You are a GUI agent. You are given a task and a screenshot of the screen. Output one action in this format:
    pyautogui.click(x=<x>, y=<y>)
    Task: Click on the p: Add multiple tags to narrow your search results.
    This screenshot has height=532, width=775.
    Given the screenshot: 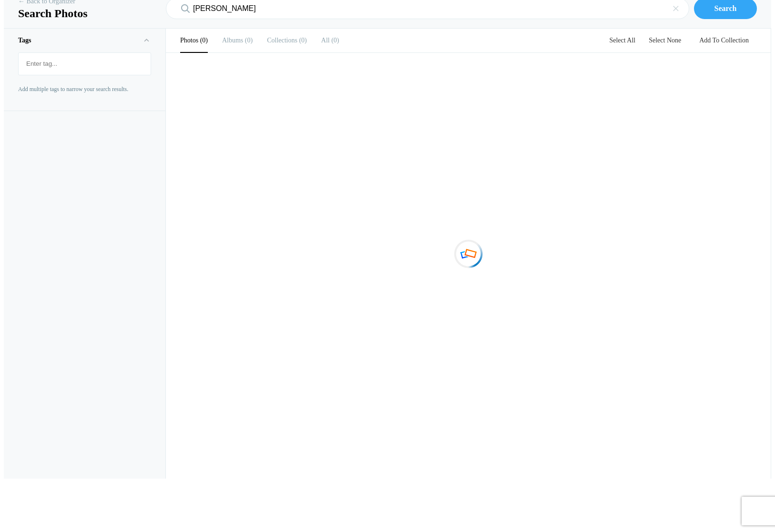 What is the action you would take?
    pyautogui.click(x=84, y=89)
    